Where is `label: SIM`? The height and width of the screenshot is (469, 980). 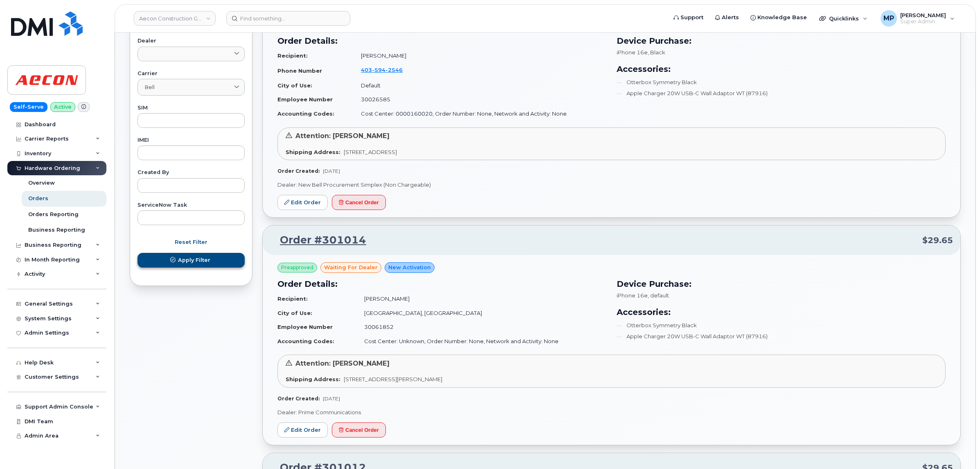 label: SIM is located at coordinates (191, 108).